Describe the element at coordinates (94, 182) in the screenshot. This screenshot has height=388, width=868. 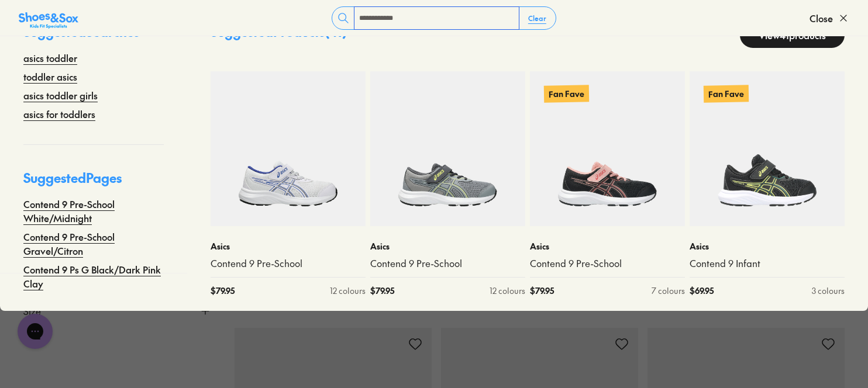
I see `p: Suggested Pages` at that location.